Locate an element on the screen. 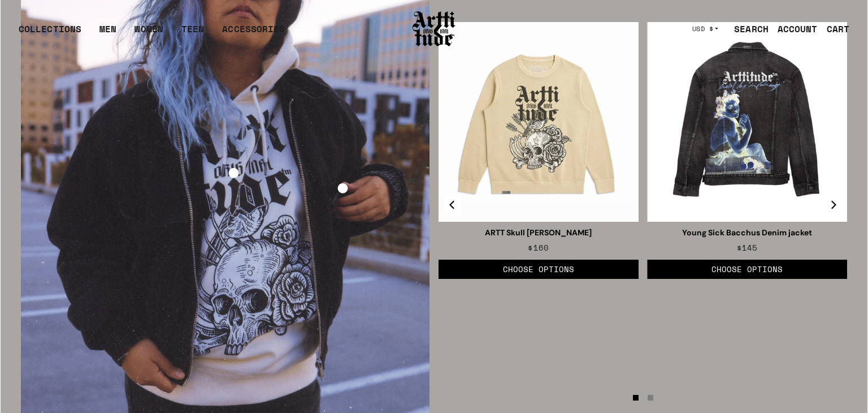 The width and height of the screenshot is (868, 413). img: ARTT Skull Terry Crewneck is located at coordinates (539, 122).